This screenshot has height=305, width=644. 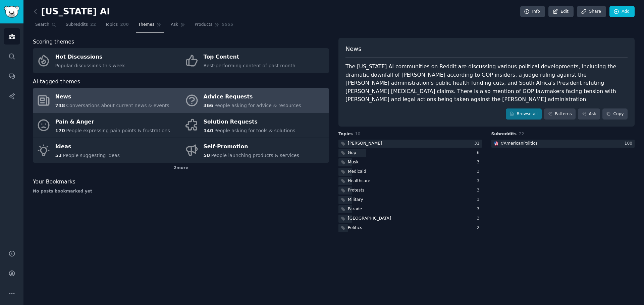 I want to click on span: People asking for tools & solutions, so click(x=254, y=131).